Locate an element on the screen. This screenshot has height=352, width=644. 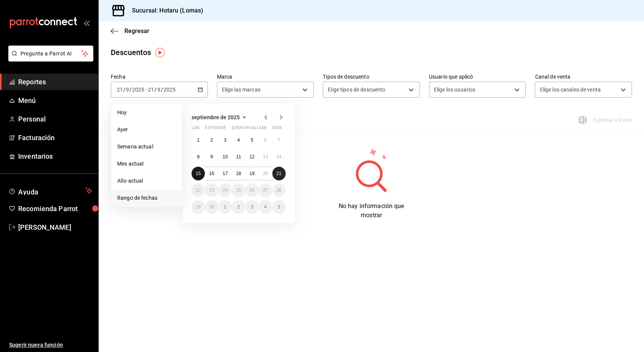
button: 15 de septiembre de 2025 is located at coordinates (198, 173).